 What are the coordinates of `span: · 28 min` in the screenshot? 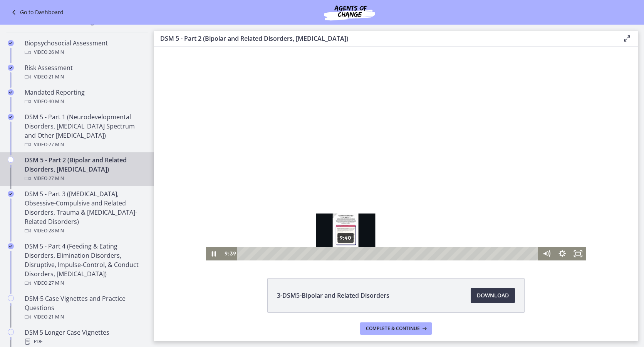 It's located at (55, 231).